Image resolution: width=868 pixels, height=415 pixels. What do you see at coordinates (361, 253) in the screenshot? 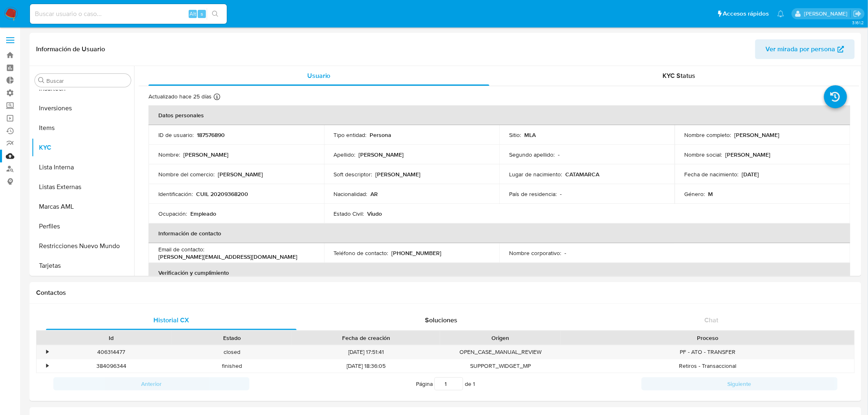
I see `p: Teléfono de contacto :` at bounding box center [361, 253].